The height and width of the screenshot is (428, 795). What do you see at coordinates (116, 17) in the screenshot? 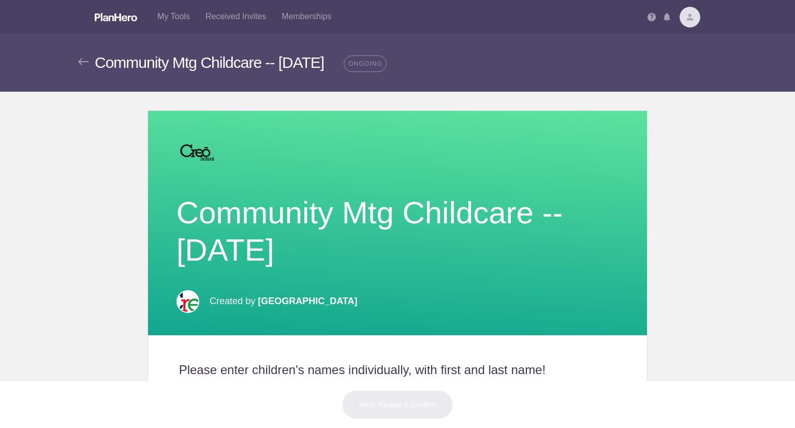
I see `img: Logo white planhero` at bounding box center [116, 17].